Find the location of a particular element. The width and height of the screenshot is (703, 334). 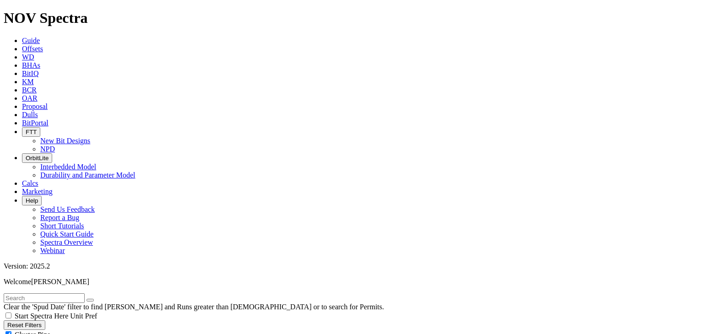

a: Report a Bug is located at coordinates (60, 217).